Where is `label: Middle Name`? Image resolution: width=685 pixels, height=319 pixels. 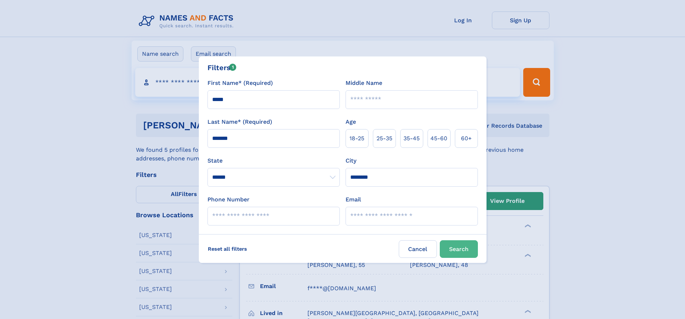 label: Middle Name is located at coordinates (364, 83).